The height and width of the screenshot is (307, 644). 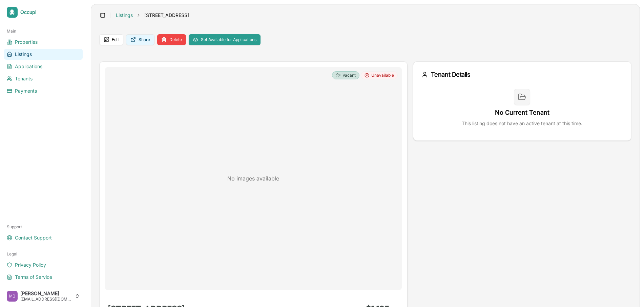 I want to click on h3: No Current Tenant, so click(x=522, y=113).